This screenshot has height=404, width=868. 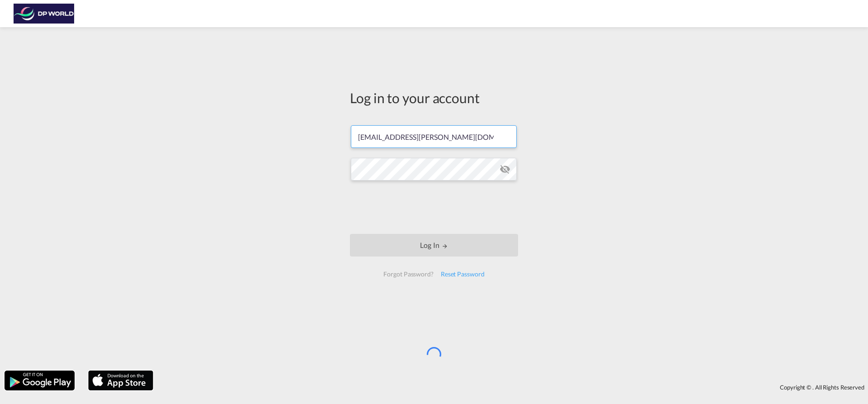 What do you see at coordinates (434, 245) in the screenshot?
I see `button: LOGIN` at bounding box center [434, 245].